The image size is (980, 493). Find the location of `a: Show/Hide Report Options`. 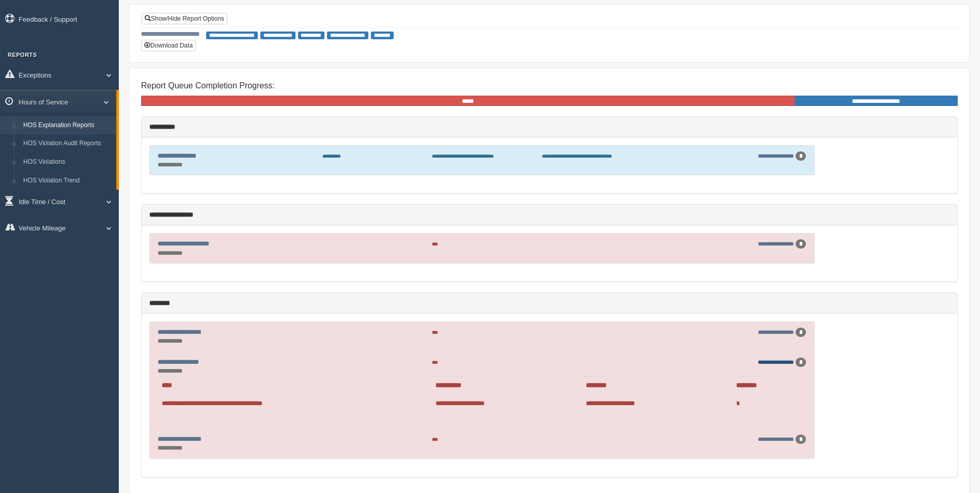

a: Show/Hide Report Options is located at coordinates (185, 18).